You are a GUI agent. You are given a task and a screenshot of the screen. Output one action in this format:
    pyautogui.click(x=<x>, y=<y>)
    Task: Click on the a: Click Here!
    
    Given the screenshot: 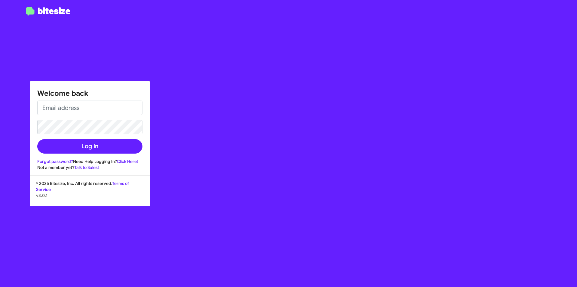 What is the action you would take?
    pyautogui.click(x=127, y=161)
    